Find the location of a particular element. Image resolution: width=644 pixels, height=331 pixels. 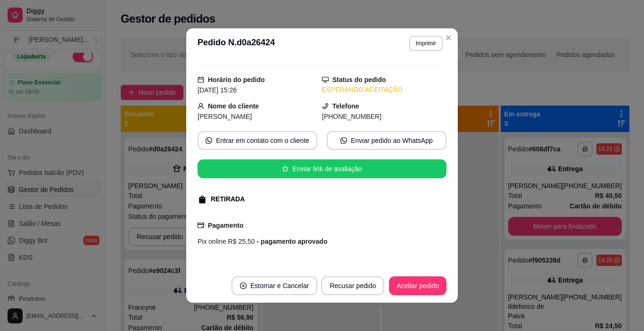

button: starEnviar link de avaliação is located at coordinates (322, 169).